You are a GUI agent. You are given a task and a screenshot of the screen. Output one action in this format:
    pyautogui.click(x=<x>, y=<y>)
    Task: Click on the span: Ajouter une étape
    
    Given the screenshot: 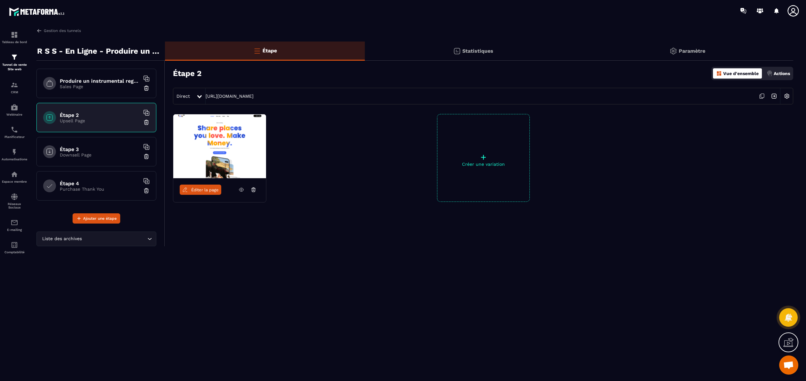 What is the action you would take?
    pyautogui.click(x=100, y=219)
    